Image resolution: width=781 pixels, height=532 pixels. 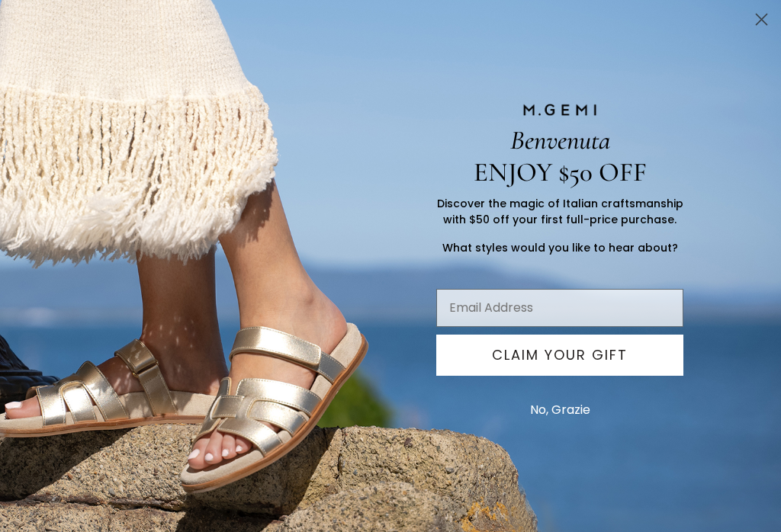 What do you see at coordinates (761, 19) in the screenshot?
I see `button: Close dialog` at bounding box center [761, 19].